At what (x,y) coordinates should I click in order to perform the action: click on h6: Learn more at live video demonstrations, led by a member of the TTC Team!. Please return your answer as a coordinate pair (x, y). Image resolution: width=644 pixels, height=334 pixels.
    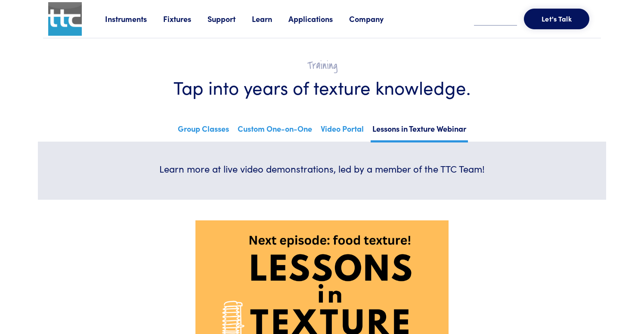
    Looking at the image, I should click on (322, 168).